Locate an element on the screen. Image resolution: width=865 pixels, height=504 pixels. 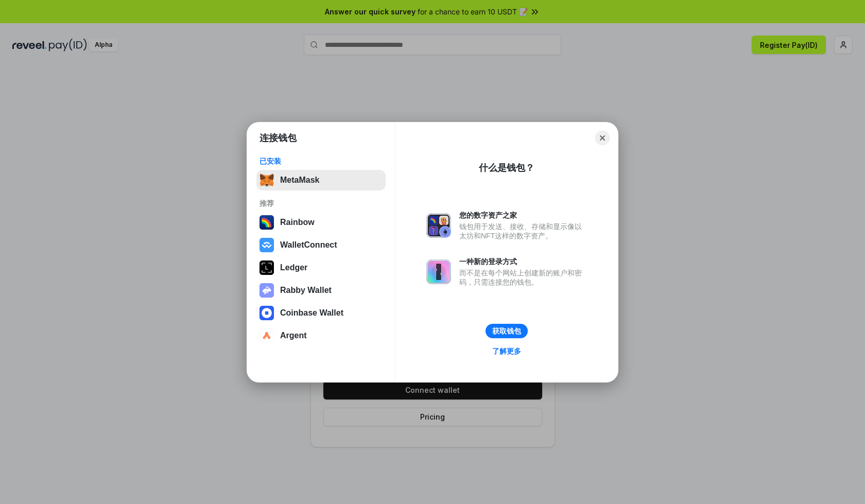
div: 已安装 is located at coordinates (321, 161).